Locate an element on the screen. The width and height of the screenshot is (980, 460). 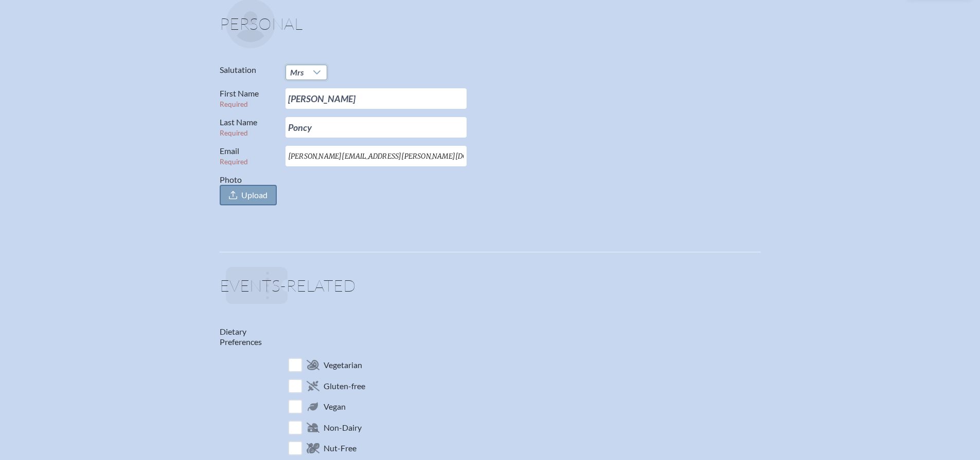
span: Mrs is located at coordinates (297, 72).